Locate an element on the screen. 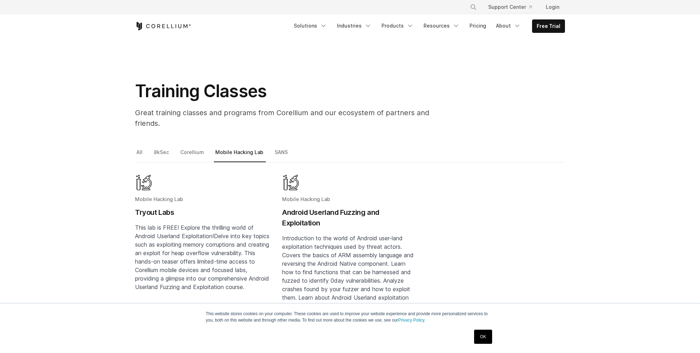 The height and width of the screenshot is (353, 700). a: Solutions is located at coordinates (310, 26).